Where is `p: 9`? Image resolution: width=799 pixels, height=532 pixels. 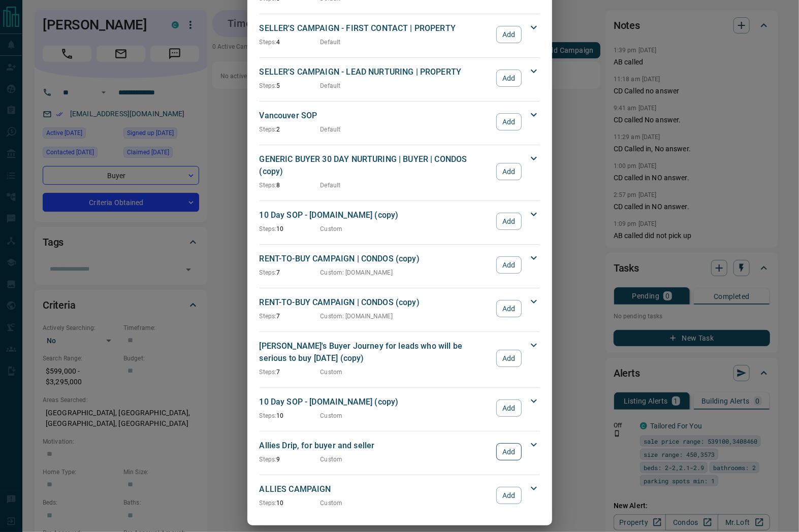 p: 9 is located at coordinates (290, 460).